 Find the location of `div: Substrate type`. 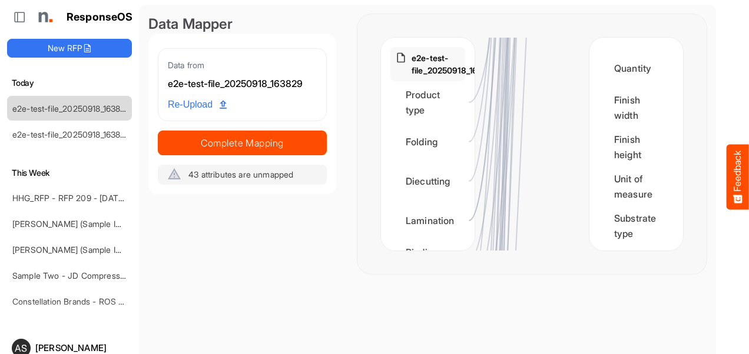

div: Substrate type is located at coordinates (636, 226).